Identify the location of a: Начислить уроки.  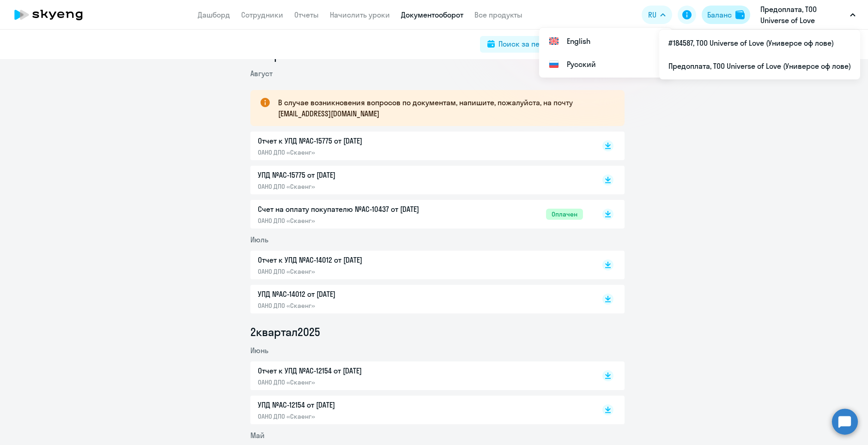
(360, 15).